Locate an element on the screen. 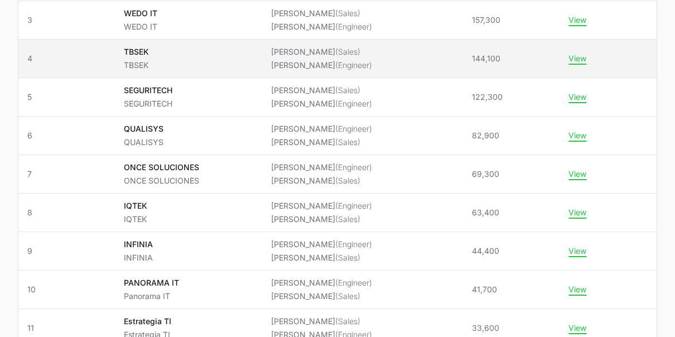 Image resolution: width=675 pixels, height=337 pixels. p: Panorama IT is located at coordinates (151, 296).